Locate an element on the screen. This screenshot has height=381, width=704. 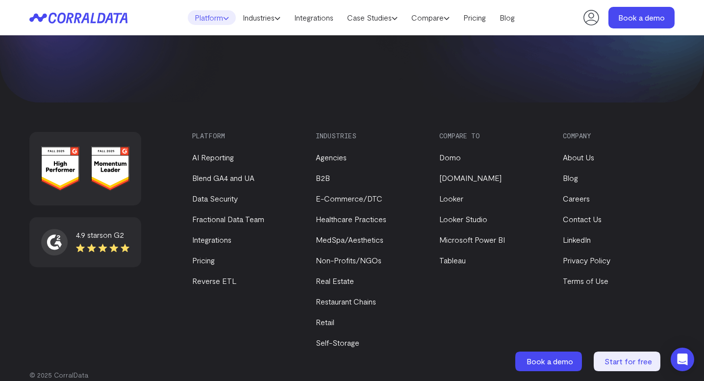
a: AI Reporting is located at coordinates (213, 157).